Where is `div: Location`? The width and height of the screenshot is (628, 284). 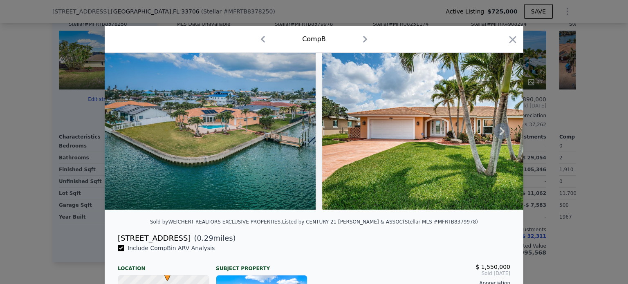
div: Location is located at coordinates (163, 265).